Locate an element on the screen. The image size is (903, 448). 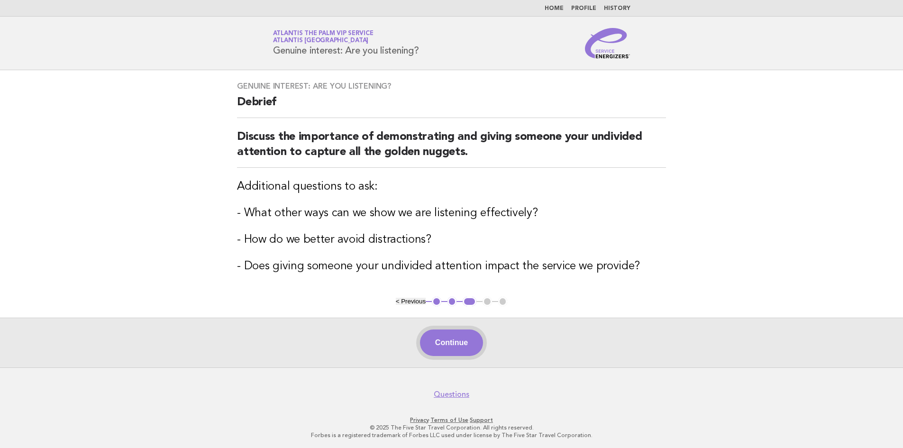
button: 1 is located at coordinates (437, 301).